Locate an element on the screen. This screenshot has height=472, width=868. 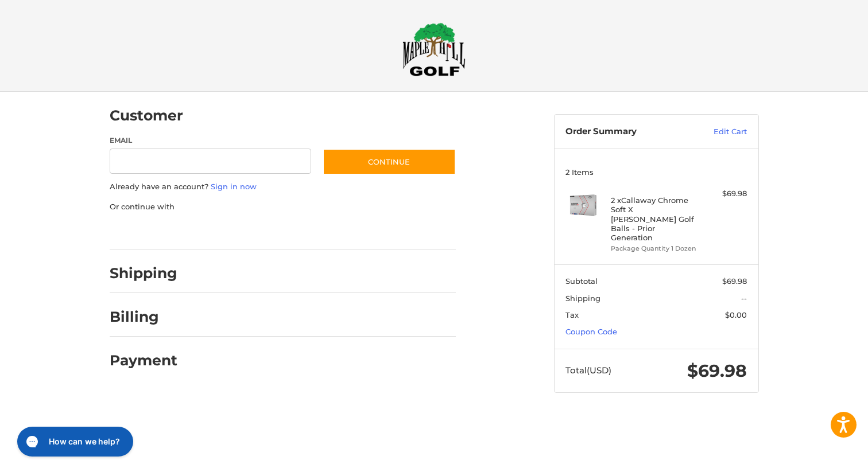
h3: 2 Items is located at coordinates (657, 172).